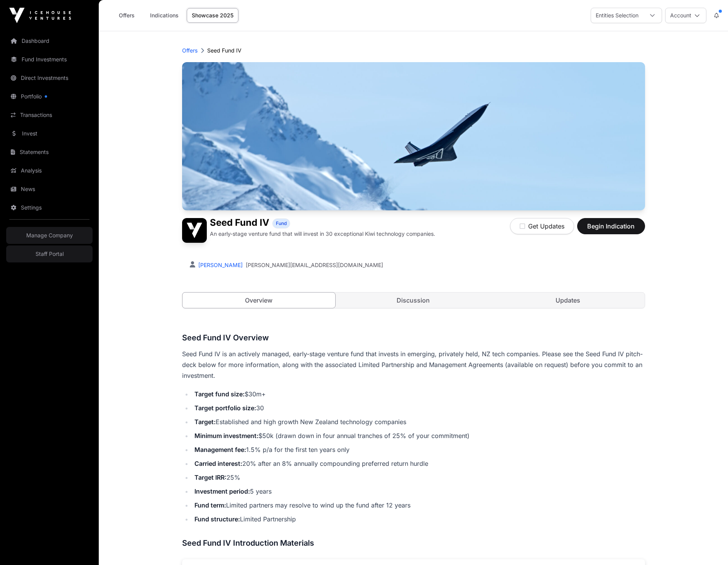 The image size is (728, 565). I want to click on li: Established and high growth New Zealand technology companies, so click(418, 422).